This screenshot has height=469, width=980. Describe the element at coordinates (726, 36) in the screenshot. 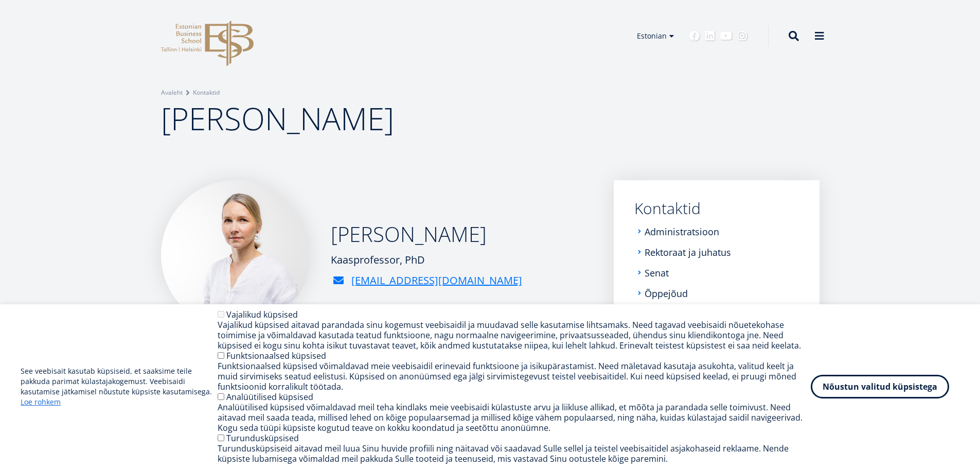

I see `a: Youtube` at that location.